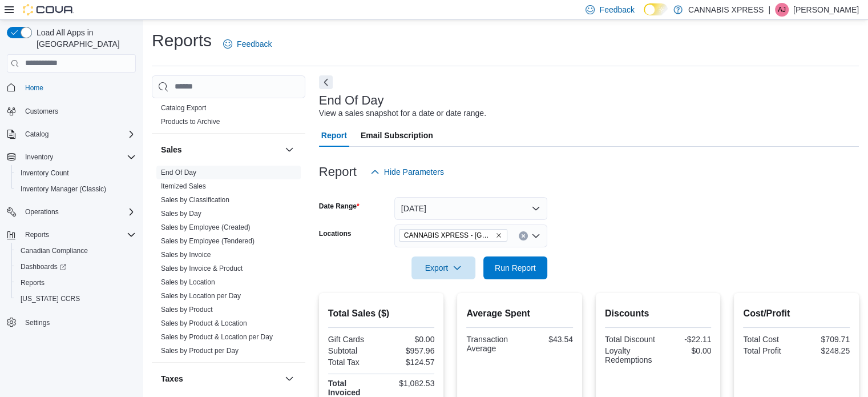 The height and width of the screenshot is (397, 868). Describe the element at coordinates (353, 362) in the screenshot. I see `div: Total Tax` at that location.